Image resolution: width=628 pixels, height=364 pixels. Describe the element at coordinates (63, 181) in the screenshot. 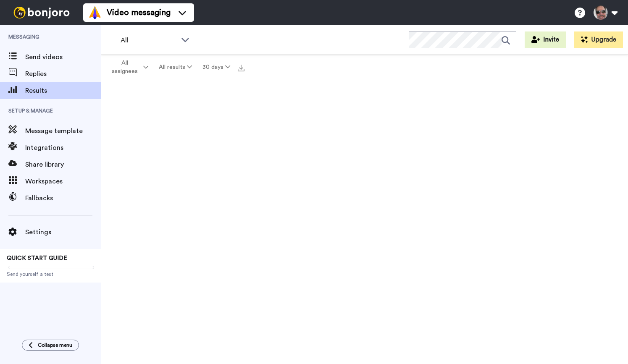

I see `span: Workspaces` at that location.